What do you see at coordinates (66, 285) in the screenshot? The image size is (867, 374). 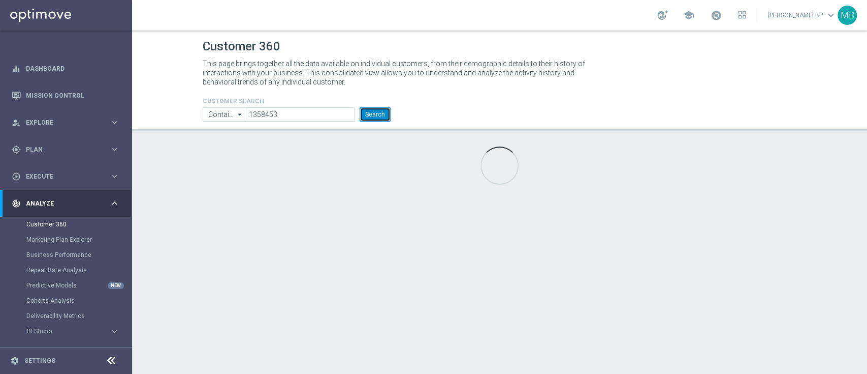 I see `a: Predictive Models` at bounding box center [66, 285].